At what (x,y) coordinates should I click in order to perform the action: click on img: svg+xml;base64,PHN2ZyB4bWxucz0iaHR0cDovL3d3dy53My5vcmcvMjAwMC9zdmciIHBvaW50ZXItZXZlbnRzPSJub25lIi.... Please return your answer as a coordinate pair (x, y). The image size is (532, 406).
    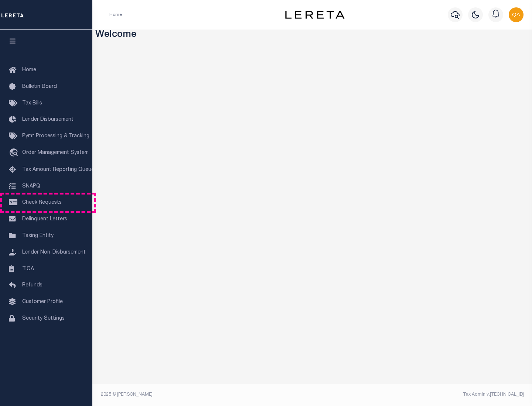
    Looking at the image, I should click on (517, 15).